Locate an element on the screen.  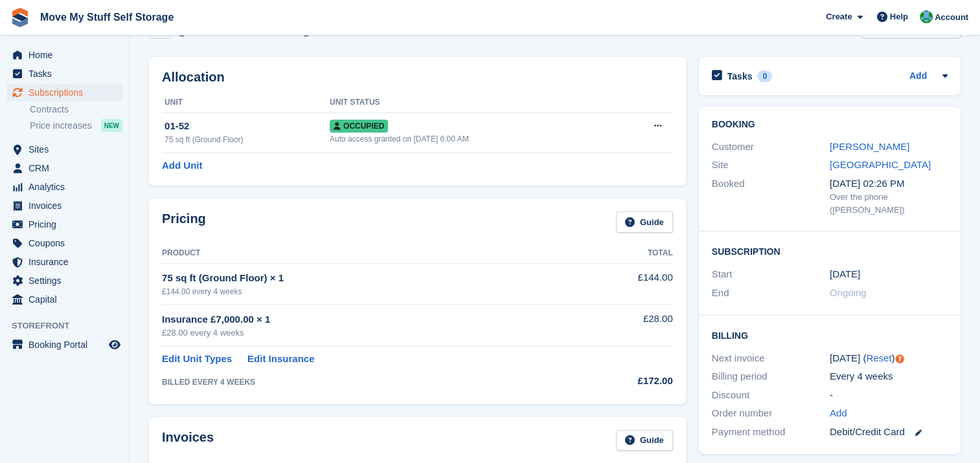
span: Price increases is located at coordinates (61, 126).